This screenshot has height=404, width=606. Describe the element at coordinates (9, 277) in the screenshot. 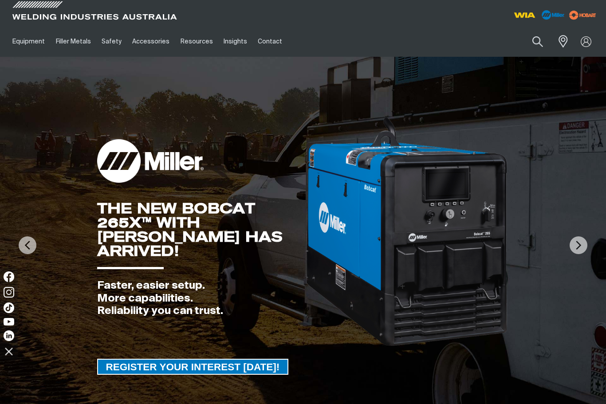

I see `img: Facebook` at that location.